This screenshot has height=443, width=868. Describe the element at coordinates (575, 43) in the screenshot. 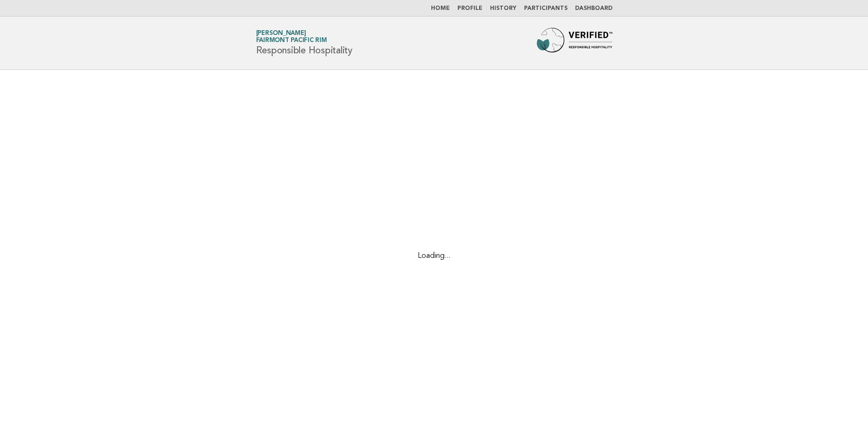

I see `img: Forbes Travel Guide` at that location.